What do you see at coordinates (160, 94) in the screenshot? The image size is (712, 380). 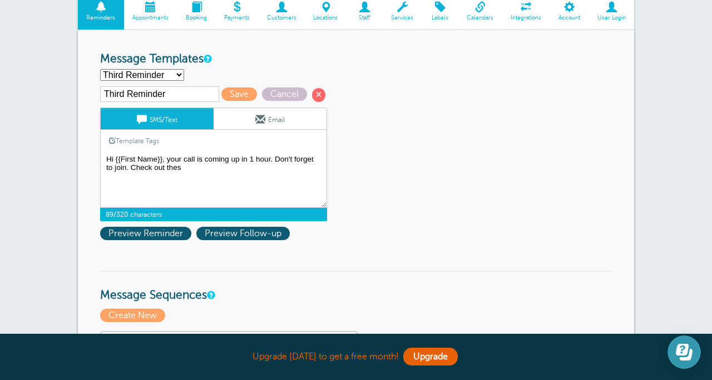 I see `input: Template Name` at bounding box center [160, 94].